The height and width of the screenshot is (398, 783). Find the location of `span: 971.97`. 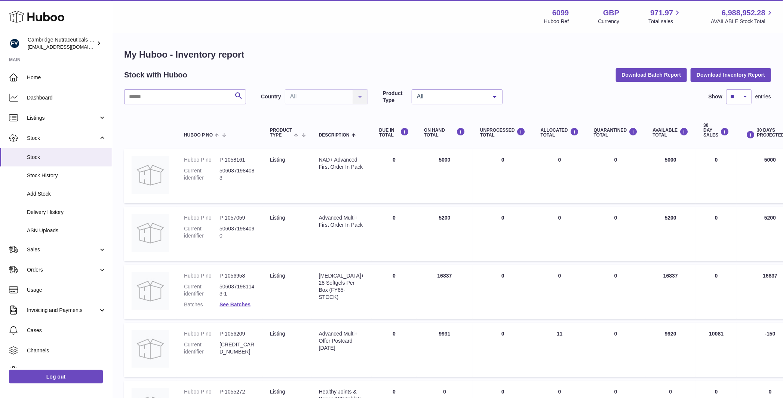

span: 971.97 is located at coordinates (661, 13).